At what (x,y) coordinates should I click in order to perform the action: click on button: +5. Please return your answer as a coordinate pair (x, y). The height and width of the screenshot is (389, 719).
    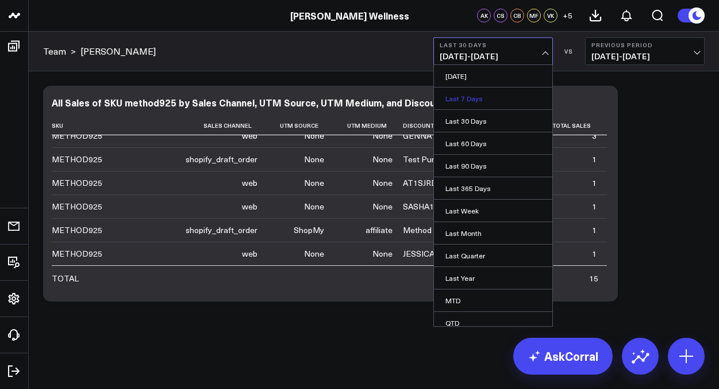
    Looking at the image, I should click on (568, 16).